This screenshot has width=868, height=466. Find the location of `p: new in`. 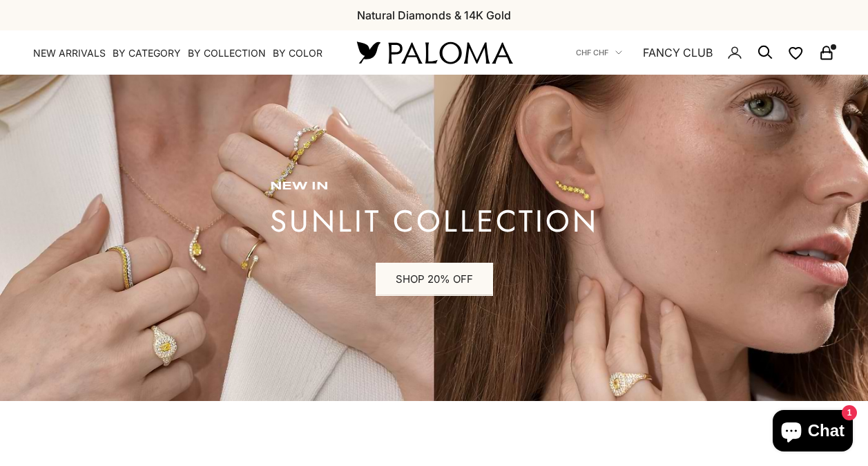

p: new in is located at coordinates (435, 187).